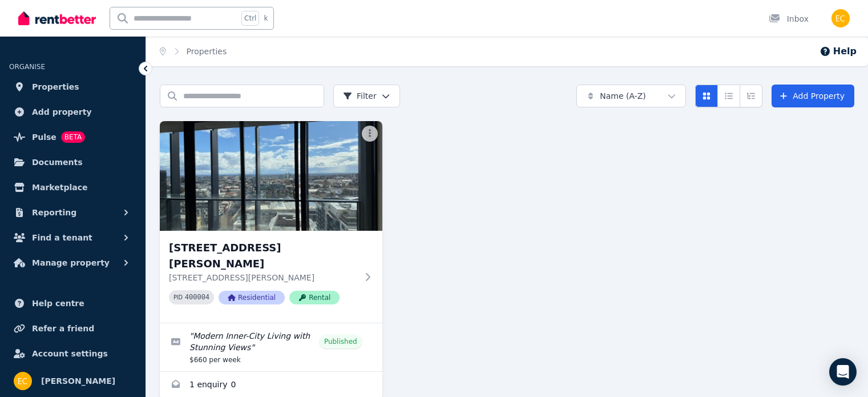 The height and width of the screenshot is (397, 868). Describe the element at coordinates (69, 353) in the screenshot. I see `span: Account settings` at that location.